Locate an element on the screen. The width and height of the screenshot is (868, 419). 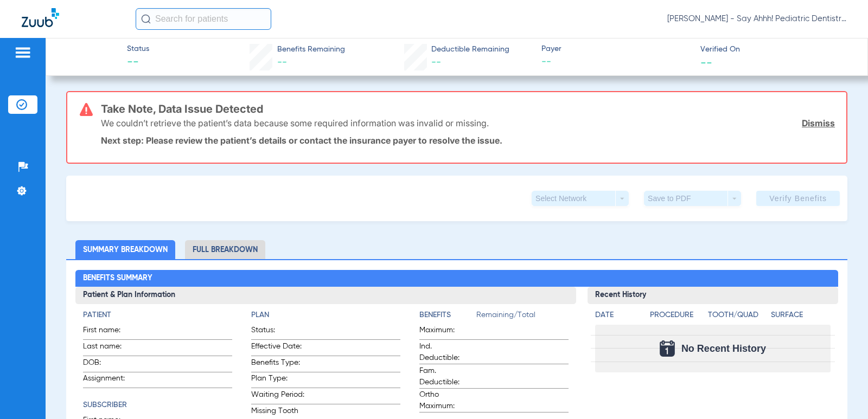
li: Full Breakdown is located at coordinates (225, 249).